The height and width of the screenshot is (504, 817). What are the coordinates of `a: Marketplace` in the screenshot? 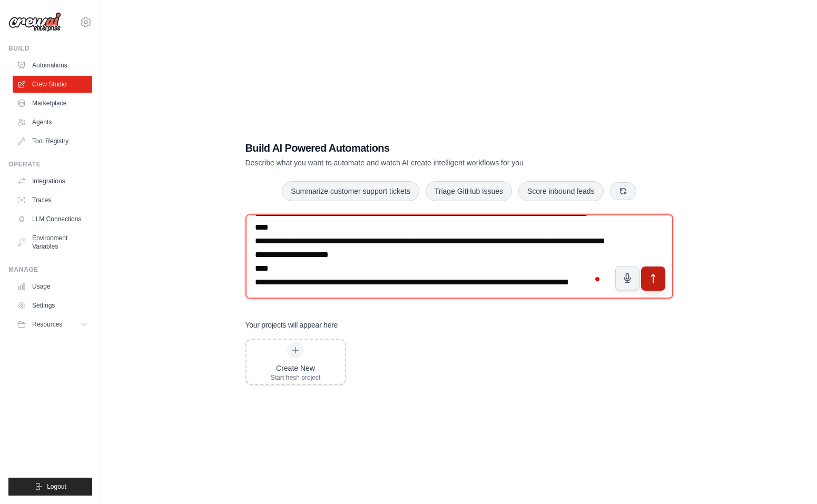 It's located at (52, 103).